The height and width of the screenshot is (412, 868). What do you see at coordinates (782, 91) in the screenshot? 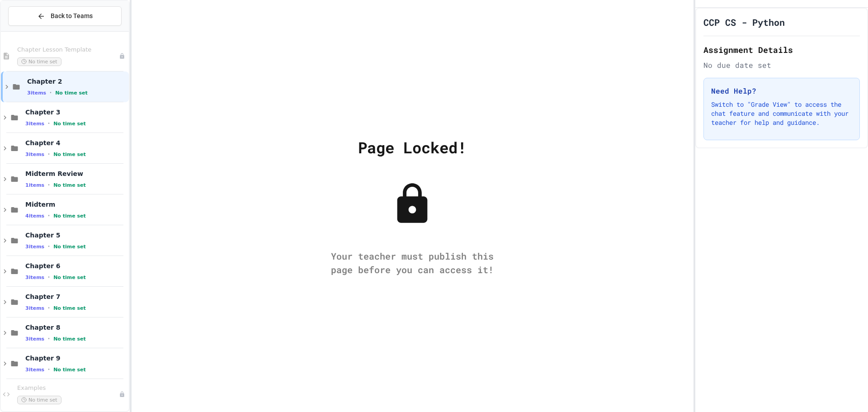
I see `h3: Need Help?` at bounding box center [782, 91].